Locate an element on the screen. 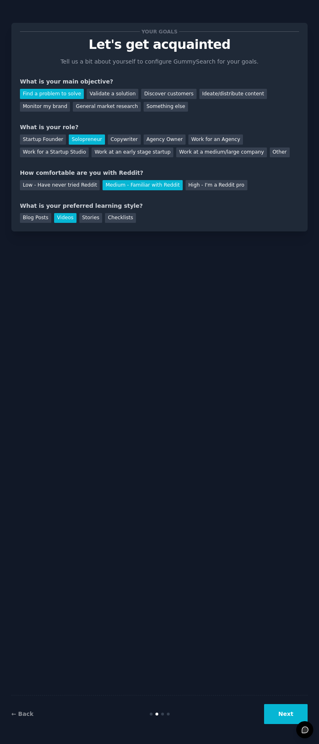 This screenshot has height=744, width=319. div: Medium - Familiar with Reddit is located at coordinates (143, 185).